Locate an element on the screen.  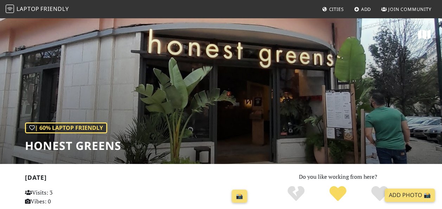
img: LaptopFriendly is located at coordinates (10, 9).